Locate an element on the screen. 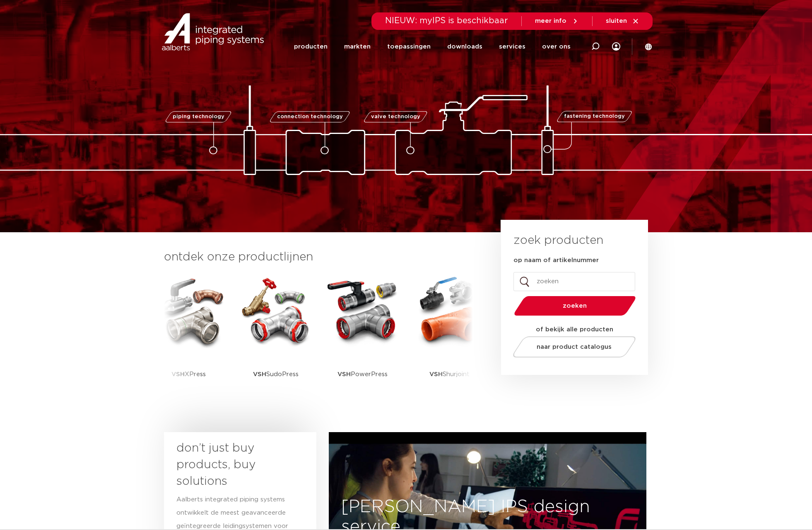 This screenshot has height=530, width=812. input: zoeken is located at coordinates (575, 281).